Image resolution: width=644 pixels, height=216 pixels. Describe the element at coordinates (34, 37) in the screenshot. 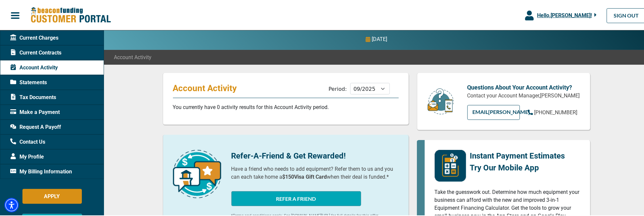

I see `span: Current Charges` at that location.